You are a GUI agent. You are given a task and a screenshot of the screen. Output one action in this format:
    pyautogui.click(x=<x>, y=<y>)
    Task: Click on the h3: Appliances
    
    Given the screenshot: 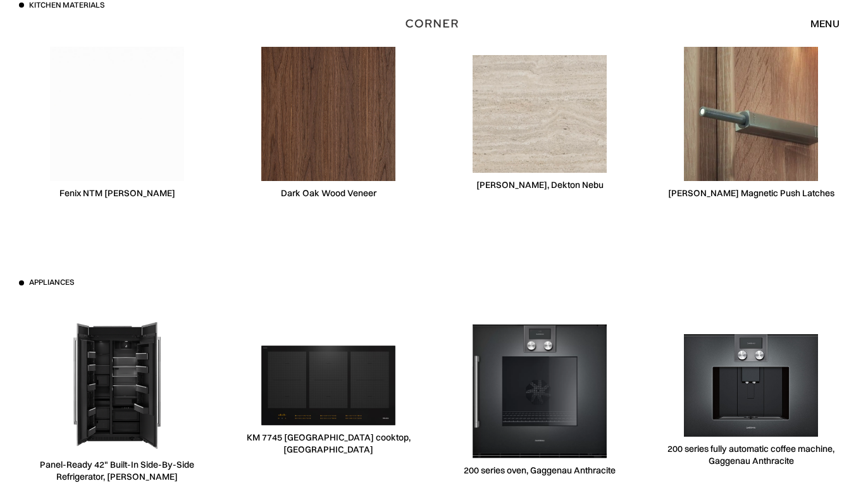 What is the action you would take?
    pyautogui.click(x=52, y=282)
    